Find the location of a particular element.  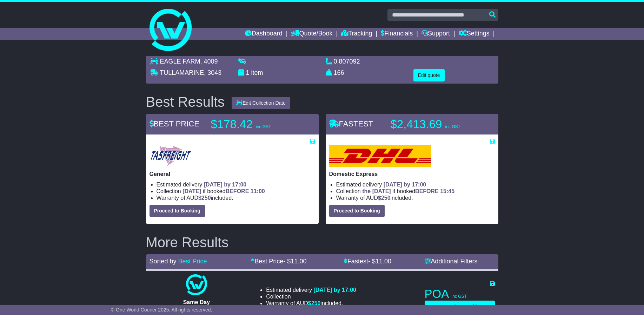

span: , 3043 is located at coordinates (213, 73).